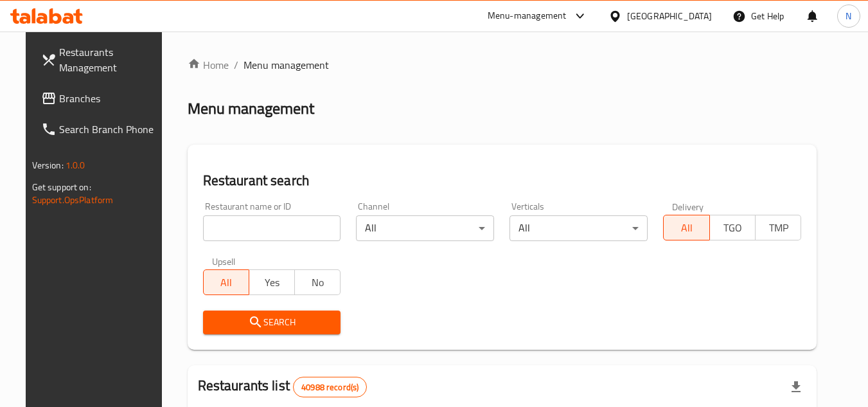 The height and width of the screenshot is (407, 868). Describe the element at coordinates (272, 282) in the screenshot. I see `span: Yes` at that location.